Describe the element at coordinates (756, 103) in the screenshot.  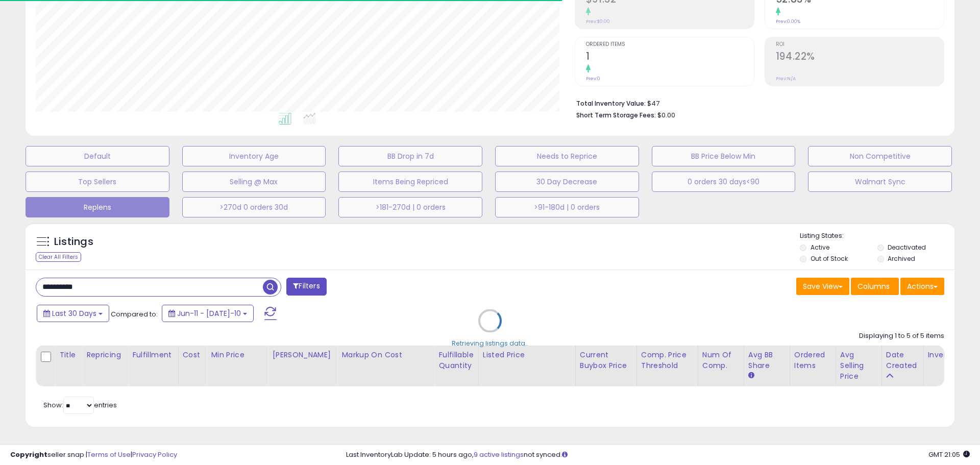
I see `li: $47` at that location.